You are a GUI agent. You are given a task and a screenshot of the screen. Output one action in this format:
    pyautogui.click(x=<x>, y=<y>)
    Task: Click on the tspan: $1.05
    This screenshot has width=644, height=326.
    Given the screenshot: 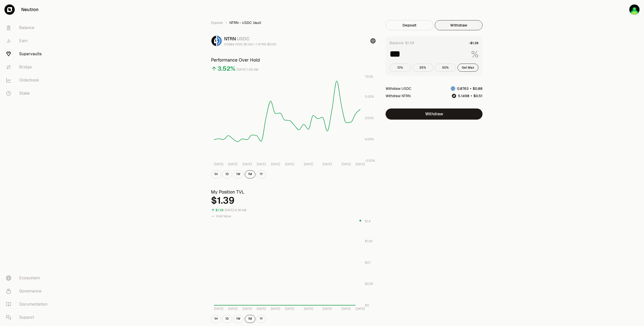 What is the action you would take?
    pyautogui.click(x=369, y=241)
    